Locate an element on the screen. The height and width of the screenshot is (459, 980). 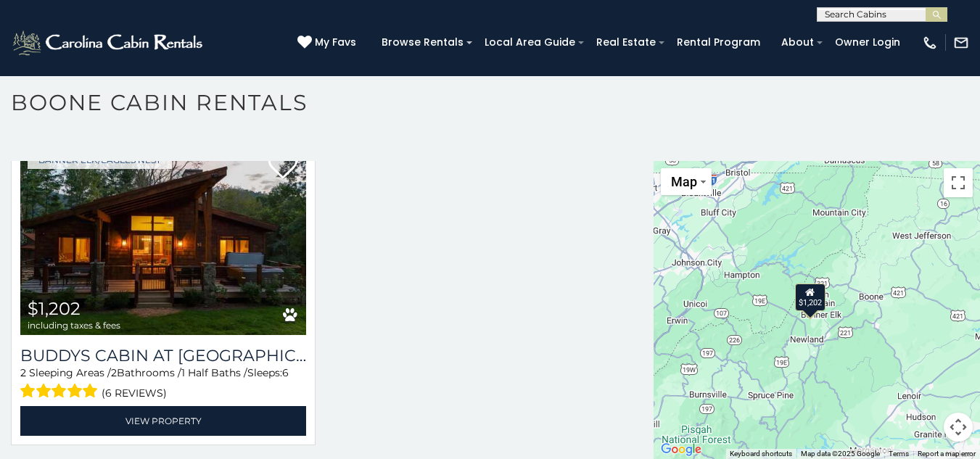
a: Buddys Cabin at Eagles Nest $1,202 including taxes & fees is located at coordinates (163, 239).